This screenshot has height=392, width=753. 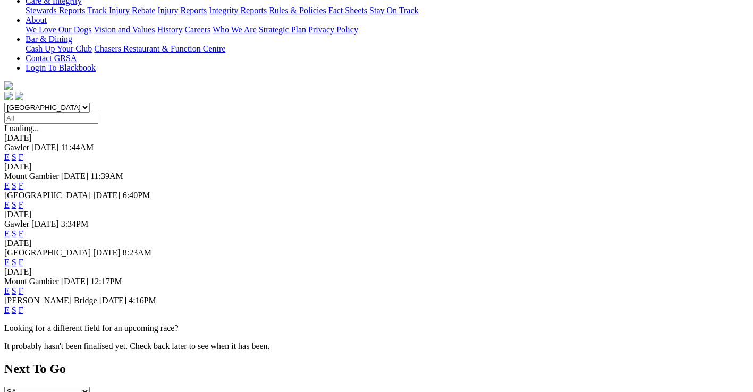 What do you see at coordinates (376, 369) in the screenshot?
I see `h2: Next To Go` at bounding box center [376, 369].